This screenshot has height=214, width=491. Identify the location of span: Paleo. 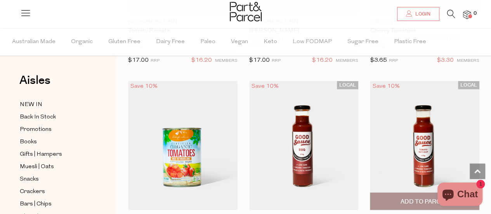
(208, 42).